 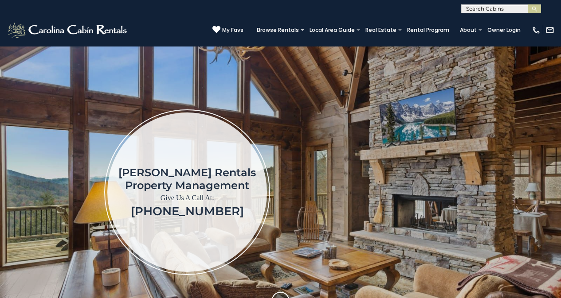 What do you see at coordinates (428, 30) in the screenshot?
I see `a: Rental Program` at bounding box center [428, 30].